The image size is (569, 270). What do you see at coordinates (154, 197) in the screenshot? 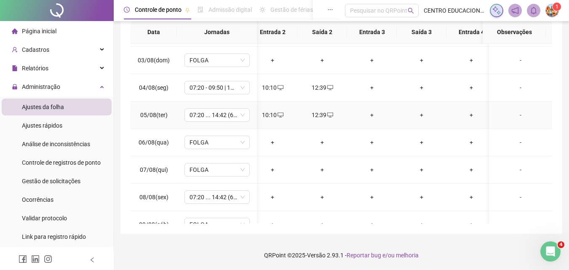
I see `span: 08/08(sex)` at bounding box center [154, 197].